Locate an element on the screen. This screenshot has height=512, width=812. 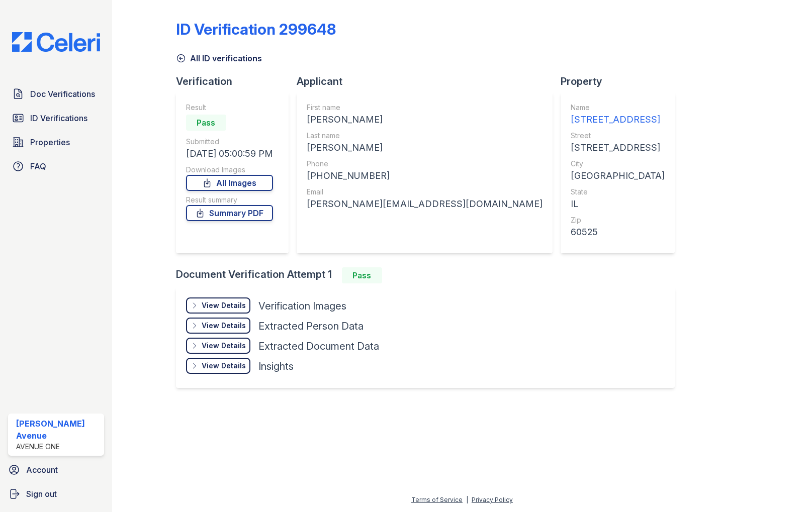
div: Insights is located at coordinates (276, 366).